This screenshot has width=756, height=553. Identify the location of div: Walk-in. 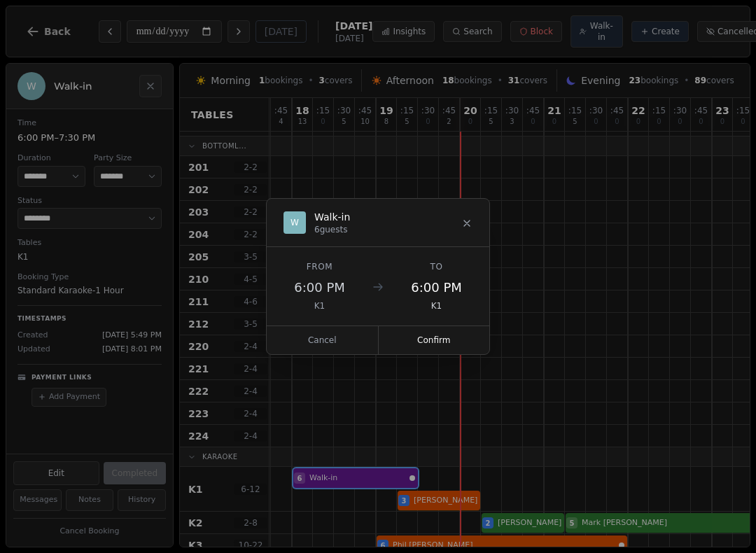
(332, 217).